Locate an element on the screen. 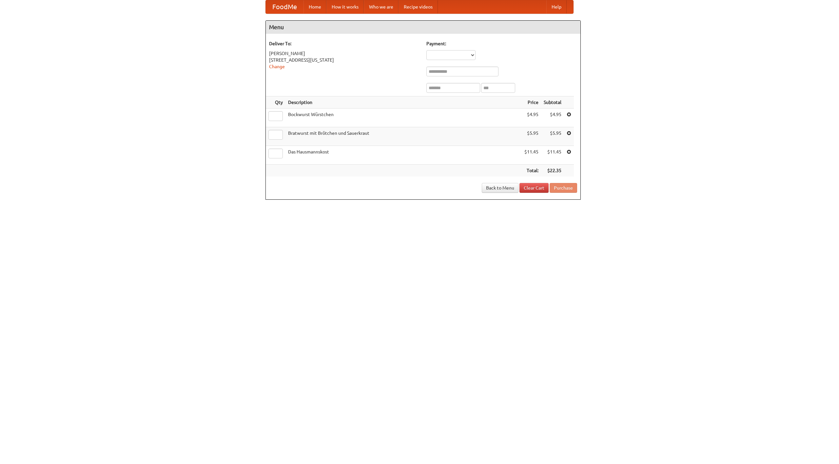 The width and height of the screenshot is (839, 464). td: Bockwurst Würstchen is located at coordinates (404, 118).